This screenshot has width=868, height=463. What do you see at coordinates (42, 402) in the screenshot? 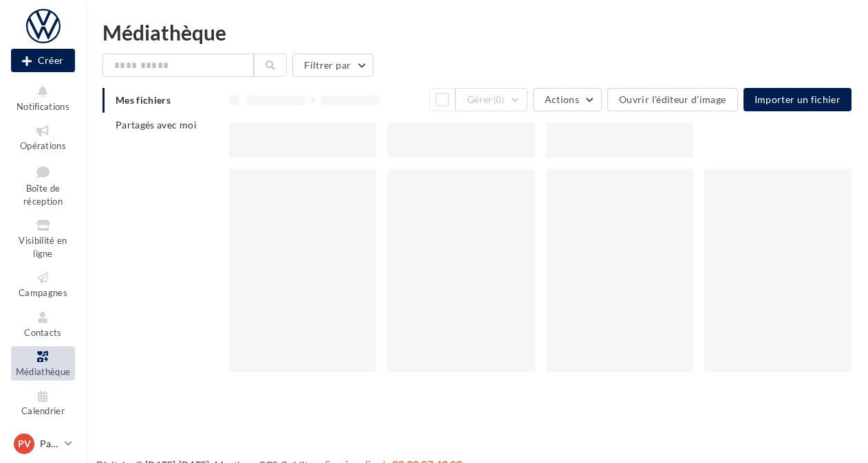
I see `a: Calendrier` at bounding box center [42, 402].